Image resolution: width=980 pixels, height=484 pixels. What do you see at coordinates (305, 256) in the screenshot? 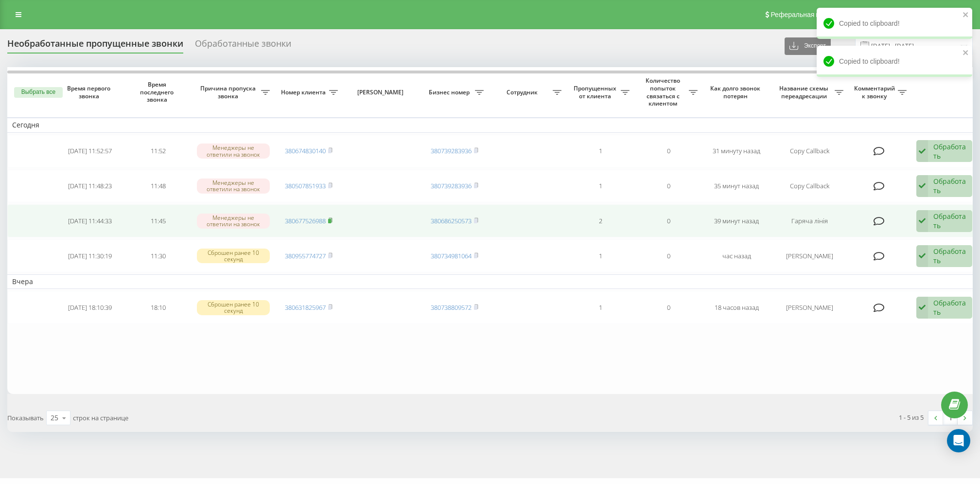
I see `a: 380955774727` at bounding box center [305, 256].